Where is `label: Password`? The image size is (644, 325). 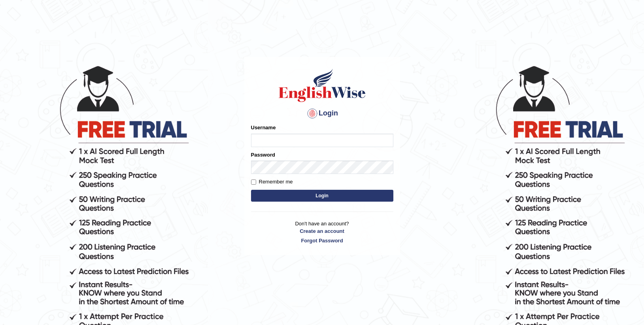 label: Password is located at coordinates (263, 154).